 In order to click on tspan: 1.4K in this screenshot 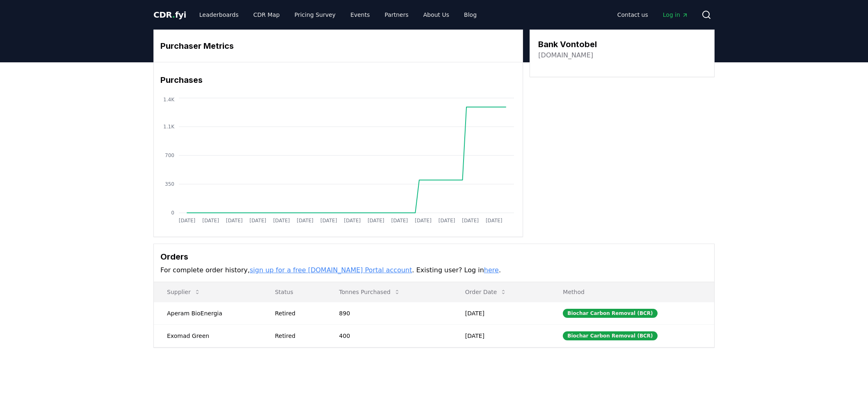, I will do `click(169, 99)`.